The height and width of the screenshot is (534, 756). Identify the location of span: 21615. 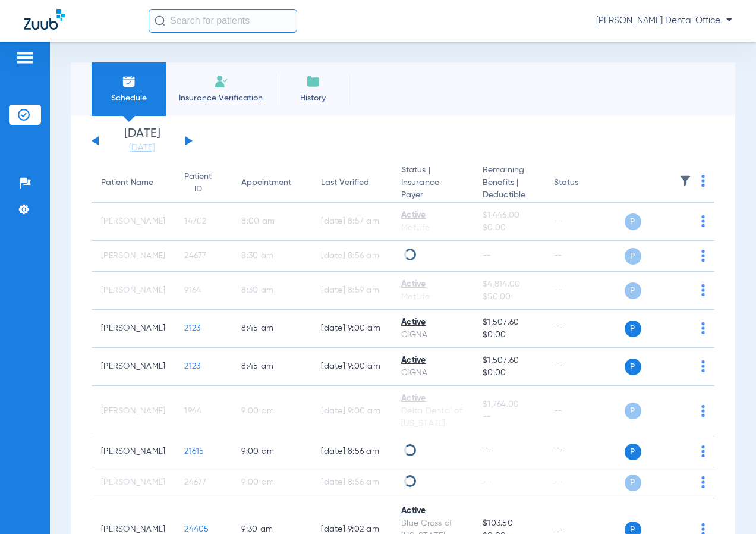
(194, 451).